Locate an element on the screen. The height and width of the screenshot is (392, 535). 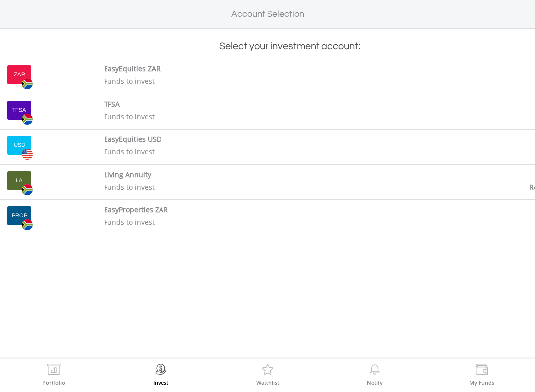
img: Watchlist is located at coordinates (268, 370).